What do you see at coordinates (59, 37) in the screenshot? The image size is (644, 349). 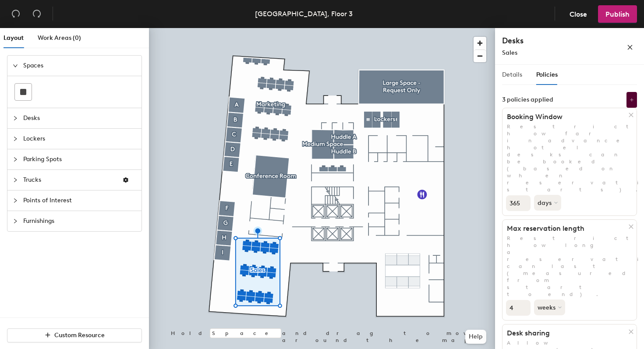 I see `span: Work Areas (0)` at bounding box center [59, 37].